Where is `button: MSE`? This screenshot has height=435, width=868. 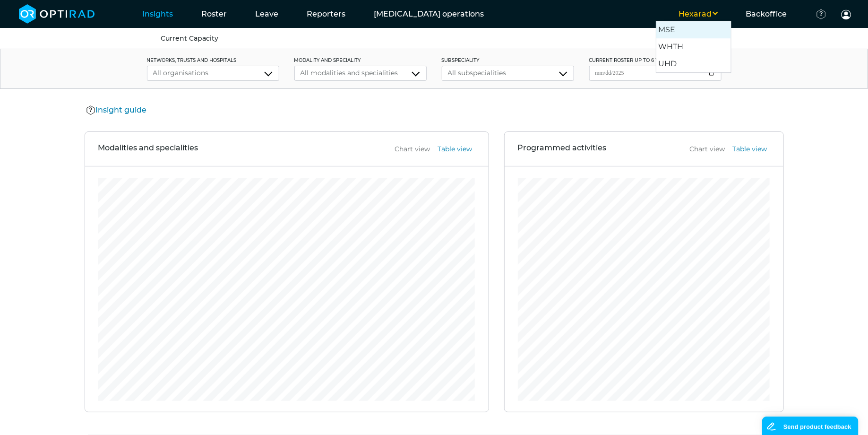
button: MSE is located at coordinates (694, 30).